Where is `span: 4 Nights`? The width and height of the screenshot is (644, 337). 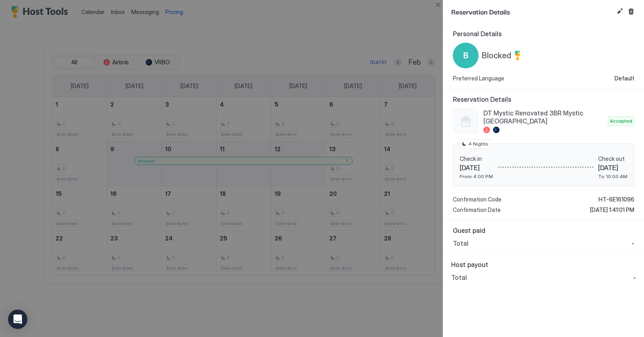
span: 4 Nights is located at coordinates (478, 144).